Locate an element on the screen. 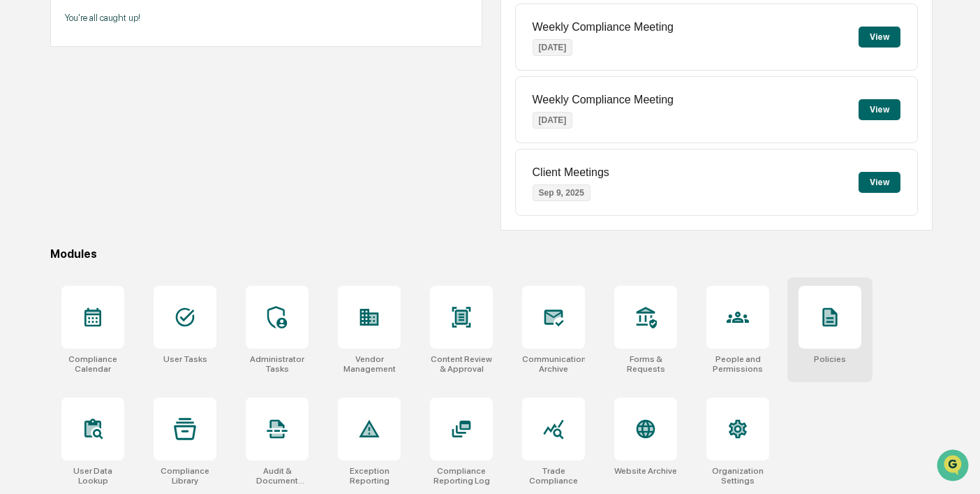 The image size is (980, 494). span: Pylon is located at coordinates (154, 351).